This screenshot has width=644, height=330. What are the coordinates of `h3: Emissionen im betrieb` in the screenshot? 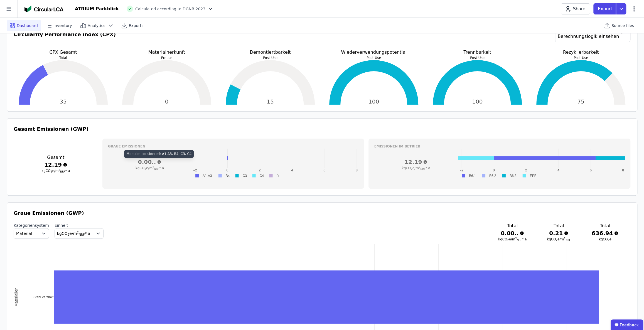 It's located at (500, 146).